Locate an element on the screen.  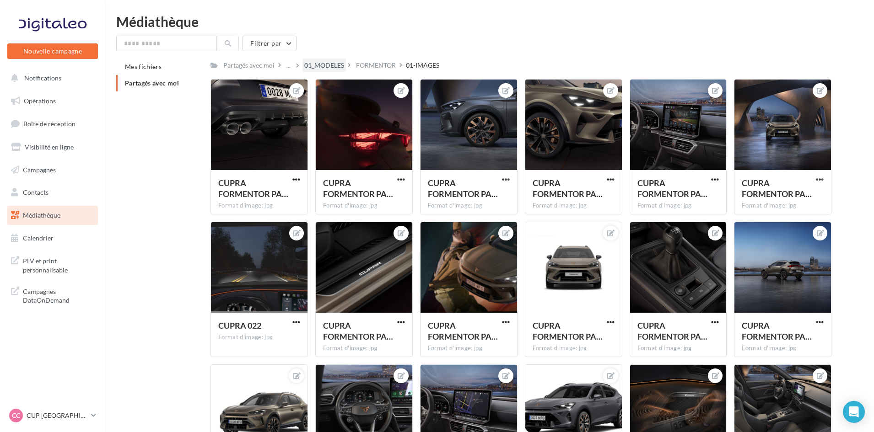
a: Médiathèque is located at coordinates (53, 216).